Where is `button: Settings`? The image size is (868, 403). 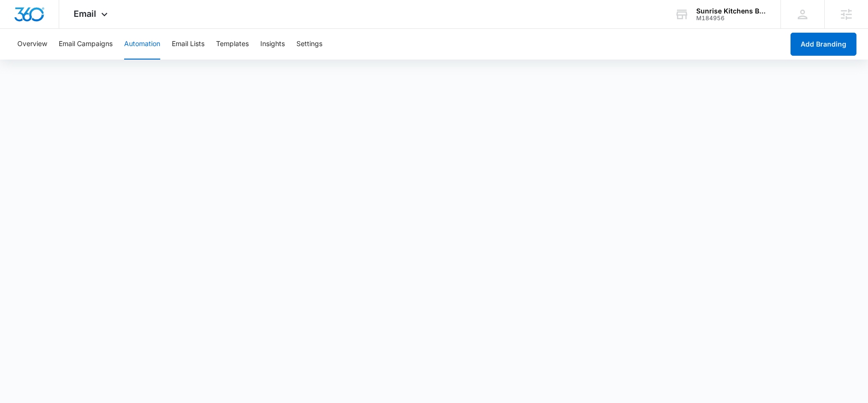 button: Settings is located at coordinates (310, 44).